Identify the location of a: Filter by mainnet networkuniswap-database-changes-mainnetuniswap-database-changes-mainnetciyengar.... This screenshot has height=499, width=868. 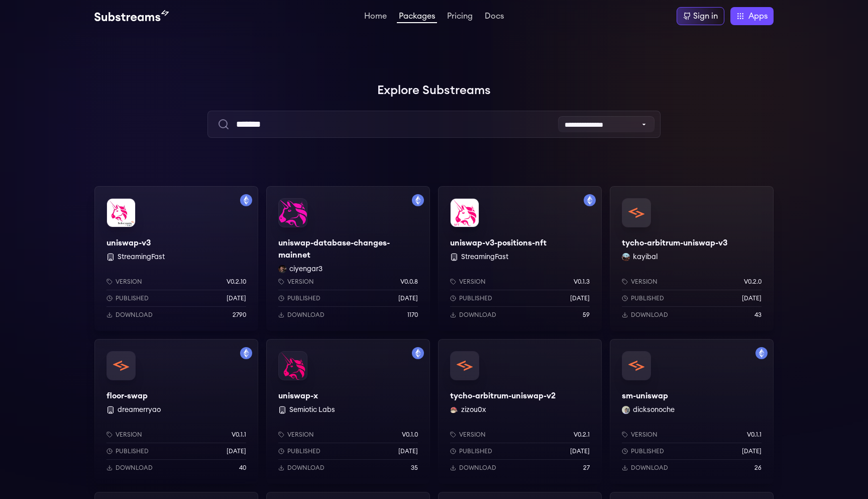
(348, 259).